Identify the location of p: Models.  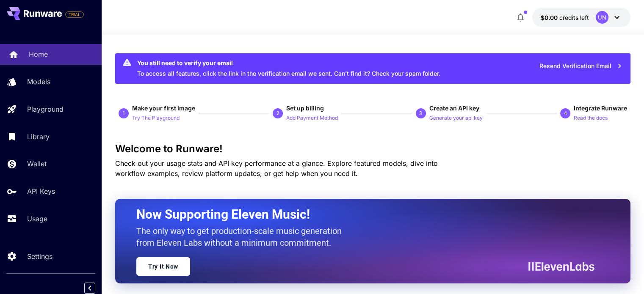
(38, 81).